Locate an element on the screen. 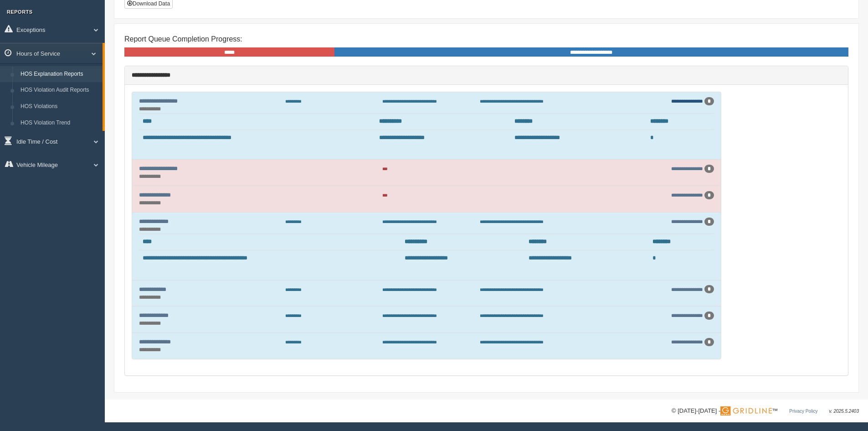 The width and height of the screenshot is (868, 431). a: HOS Violation Trend is located at coordinates (60, 123).